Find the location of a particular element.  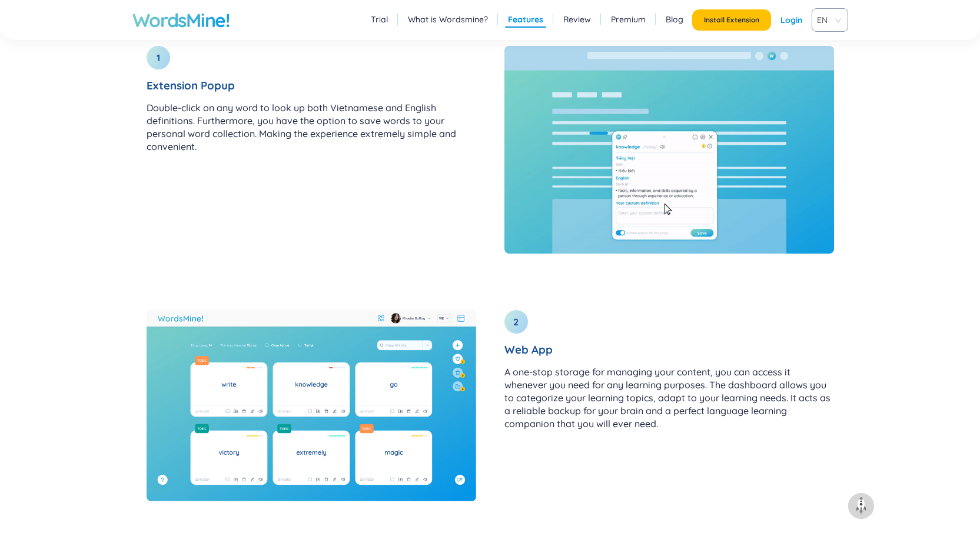

a: Login is located at coordinates (791, 20).